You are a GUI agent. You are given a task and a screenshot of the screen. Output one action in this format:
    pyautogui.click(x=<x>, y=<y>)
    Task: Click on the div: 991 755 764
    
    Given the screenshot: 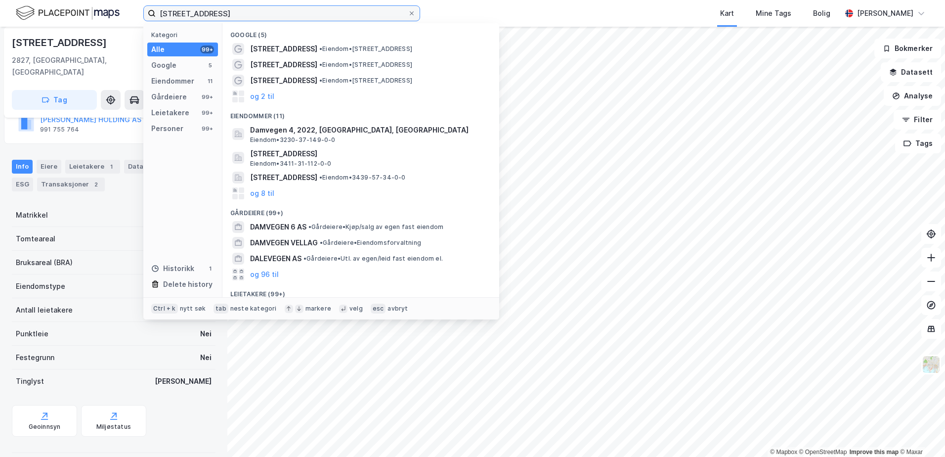 What is the action you would take?
    pyautogui.click(x=59, y=129)
    